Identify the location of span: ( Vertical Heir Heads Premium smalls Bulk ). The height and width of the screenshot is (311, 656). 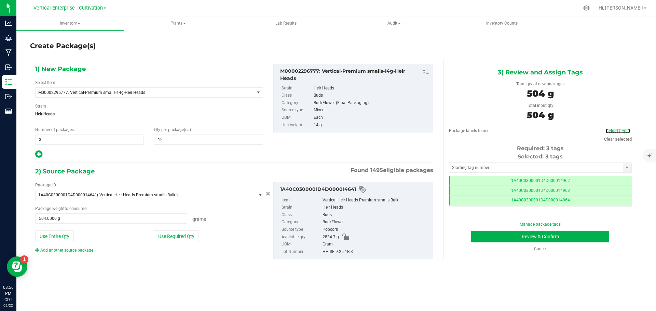
(137, 195).